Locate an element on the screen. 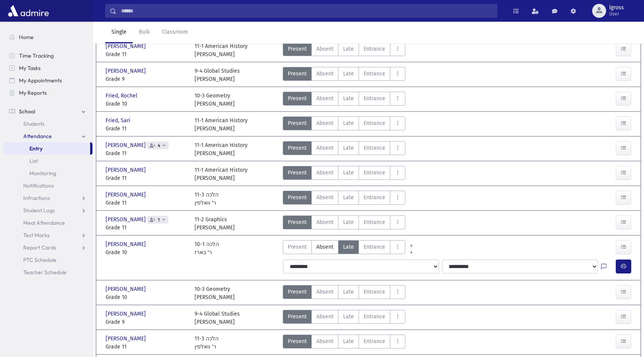 This screenshot has width=644, height=357. a: Teacher Schedule is located at coordinates (47, 272).